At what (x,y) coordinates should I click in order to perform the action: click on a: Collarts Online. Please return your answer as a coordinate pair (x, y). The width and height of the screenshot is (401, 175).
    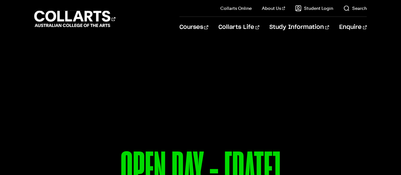
    Looking at the image, I should click on (236, 8).